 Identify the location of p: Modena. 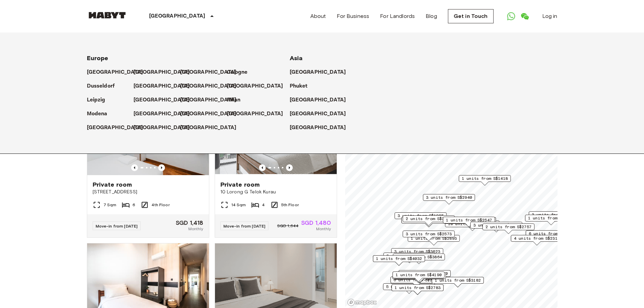
(97, 114).